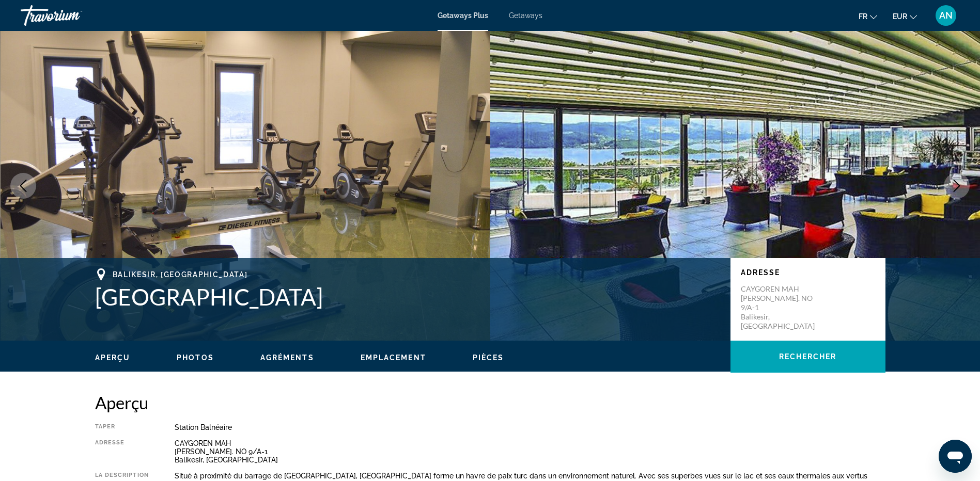 The width and height of the screenshot is (980, 481). I want to click on a: Travorium, so click(72, 16).